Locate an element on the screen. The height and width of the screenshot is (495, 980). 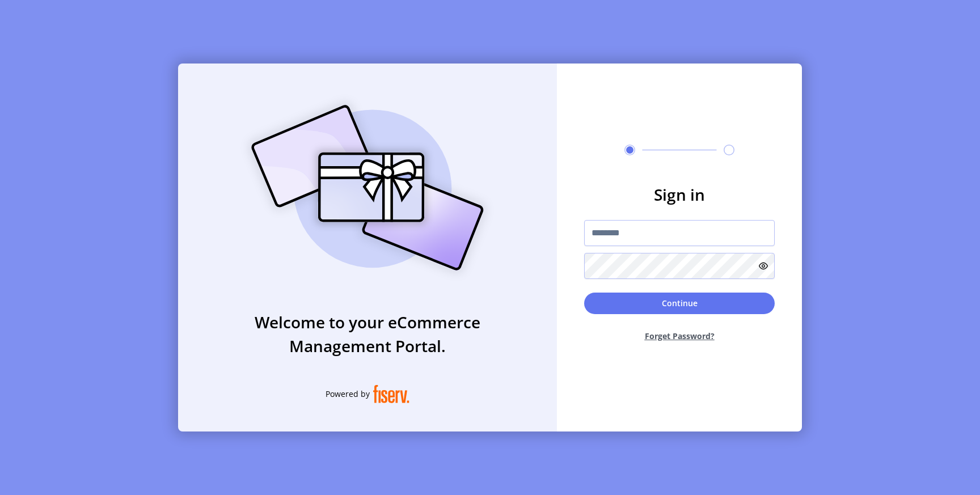
h3: Sign in is located at coordinates (679, 194).